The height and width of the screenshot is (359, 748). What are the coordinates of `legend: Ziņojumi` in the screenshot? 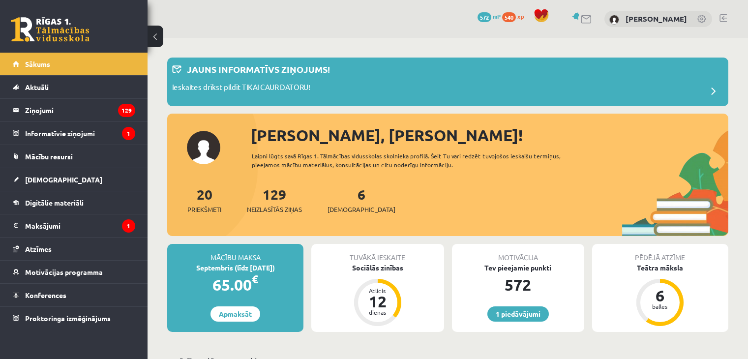 It's located at (80, 110).